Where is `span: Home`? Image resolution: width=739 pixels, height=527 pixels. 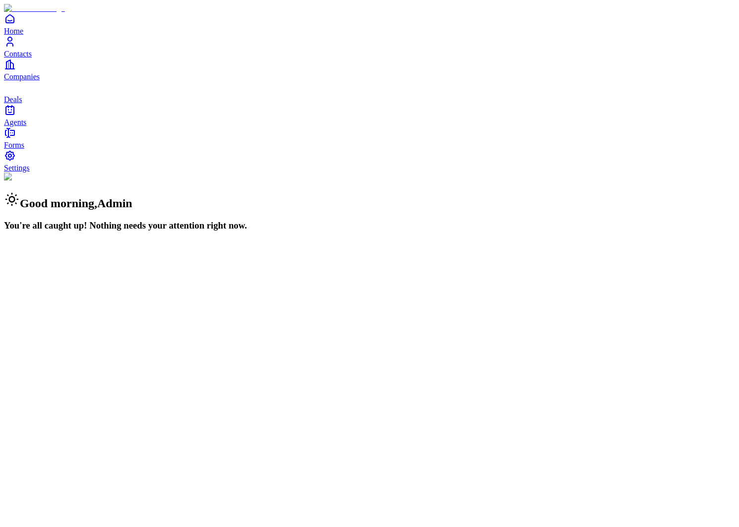
span: Home is located at coordinates (13, 31).